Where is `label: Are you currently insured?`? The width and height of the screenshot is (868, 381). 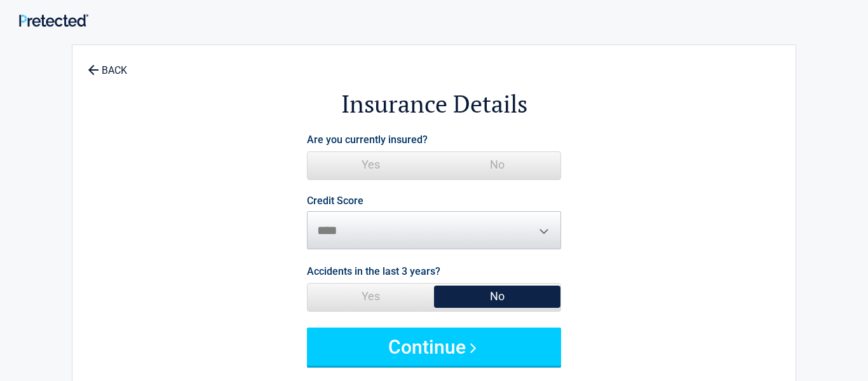 label: Are you currently insured? is located at coordinates (367, 139).